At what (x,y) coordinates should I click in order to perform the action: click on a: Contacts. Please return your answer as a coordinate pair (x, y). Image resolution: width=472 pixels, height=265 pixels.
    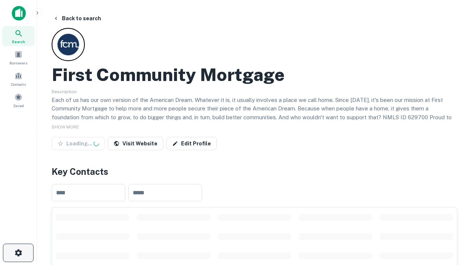
    Looking at the image, I should click on (18, 79).